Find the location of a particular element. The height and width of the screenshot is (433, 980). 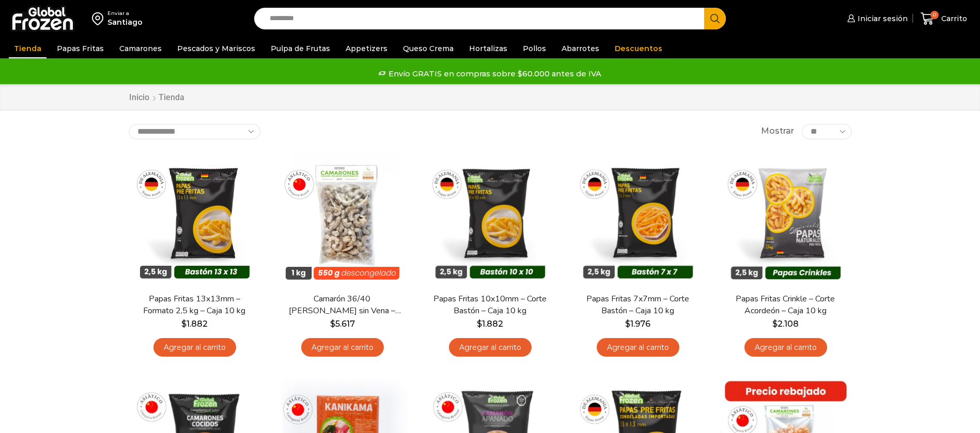

a: Papas Fritas 7x7mm – Corte Bastón – Caja 10 kg is located at coordinates (638, 305).